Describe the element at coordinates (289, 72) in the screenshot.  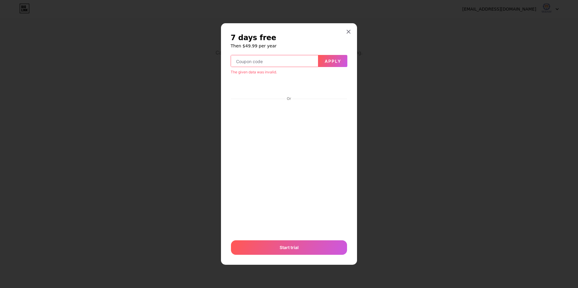
I see `div: The given data was invalid.` at that location.